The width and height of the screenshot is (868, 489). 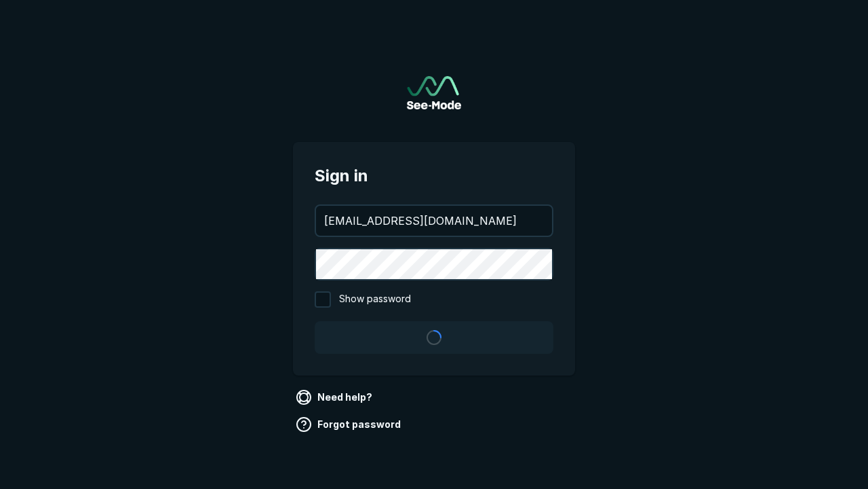 What do you see at coordinates (434, 175) in the screenshot?
I see `span: Sign in` at bounding box center [434, 175].